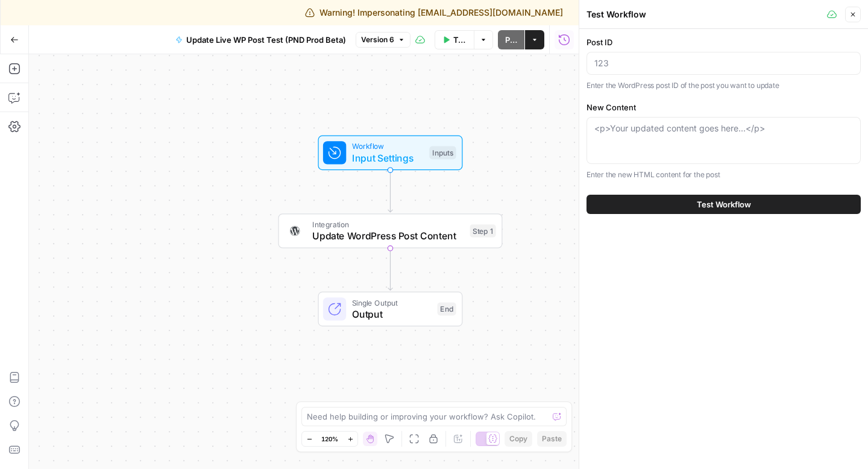 The height and width of the screenshot is (469, 868). I want to click on g: Edge from step_1 to end, so click(390, 270).